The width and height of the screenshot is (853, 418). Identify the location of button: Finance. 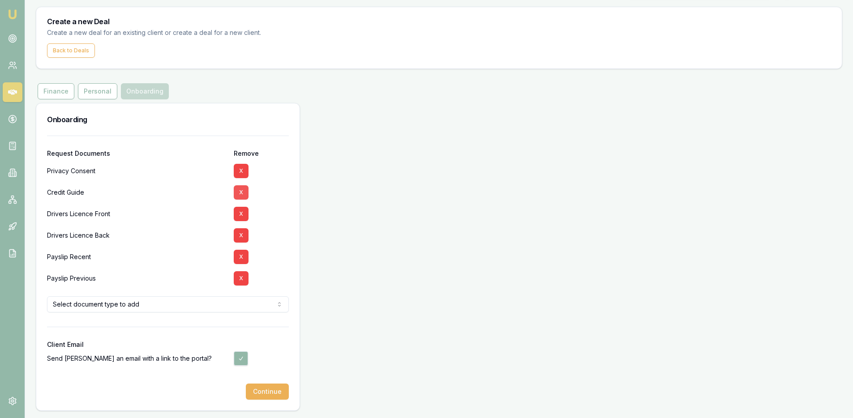
(56, 91).